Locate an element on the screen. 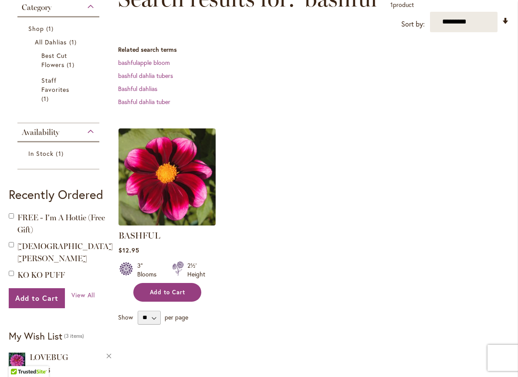 This screenshot has width=518, height=377. span: per page is located at coordinates (176, 317).